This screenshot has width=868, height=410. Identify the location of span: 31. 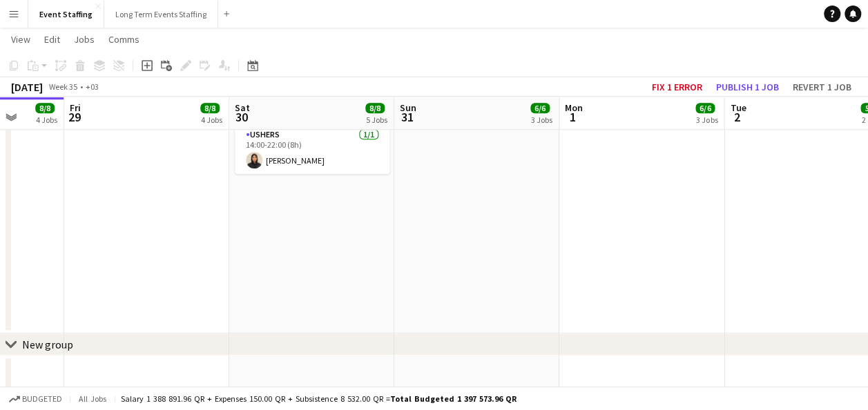
(407, 116).